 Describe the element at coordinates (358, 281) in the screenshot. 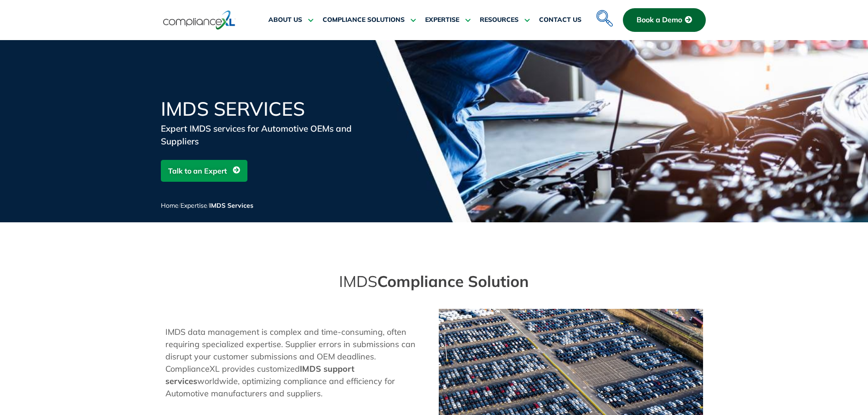

I see `span: IMDS` at that location.